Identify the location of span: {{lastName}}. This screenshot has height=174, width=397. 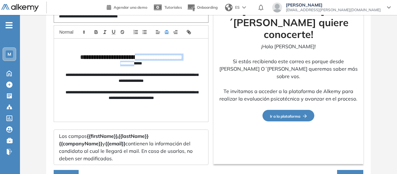
(133, 136).